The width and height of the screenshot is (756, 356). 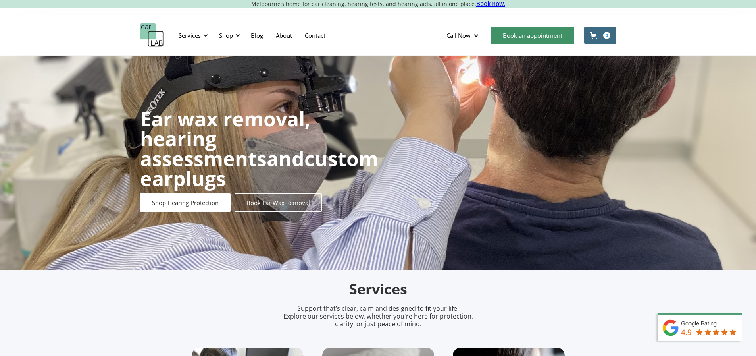 I want to click on a: Book Ear Wax Removal, so click(x=278, y=202).